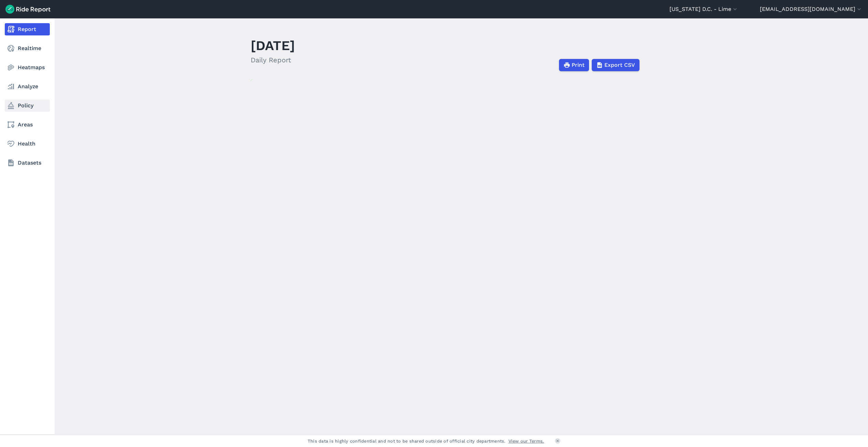 Image resolution: width=868 pixels, height=447 pixels. What do you see at coordinates (27, 106) in the screenshot?
I see `a: Policy` at bounding box center [27, 106].